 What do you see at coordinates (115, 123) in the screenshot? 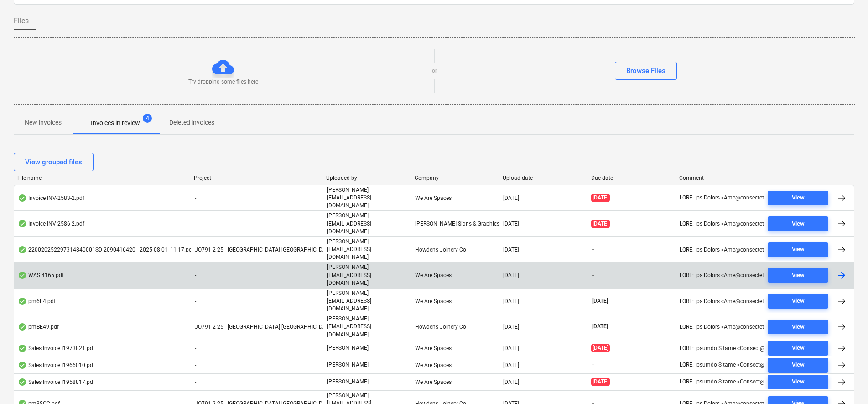
I see `p: Invoices in review` at bounding box center [115, 123].